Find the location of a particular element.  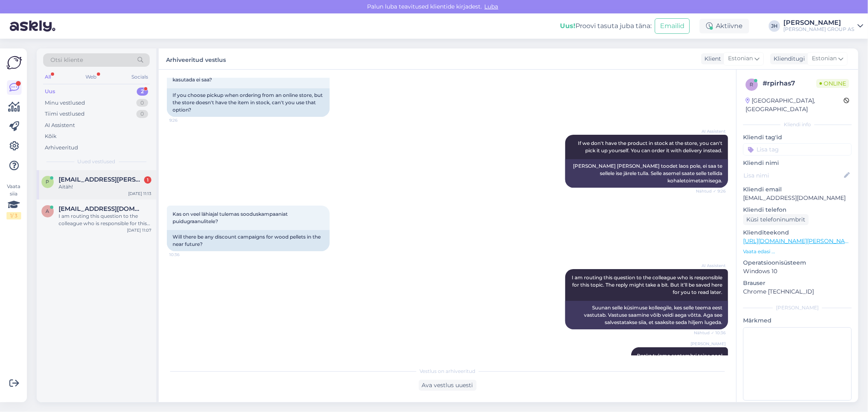

img: Askly Logo is located at coordinates (14, 63).